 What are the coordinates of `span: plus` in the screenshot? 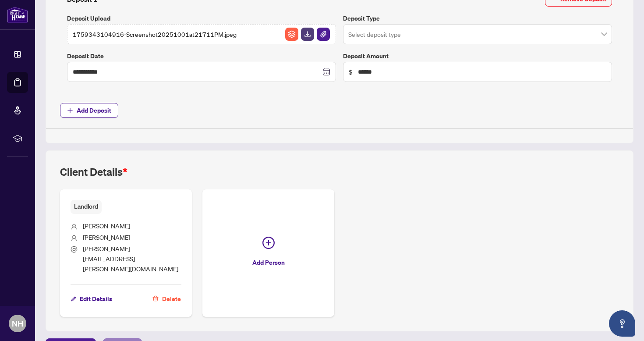 It's located at (70, 110).